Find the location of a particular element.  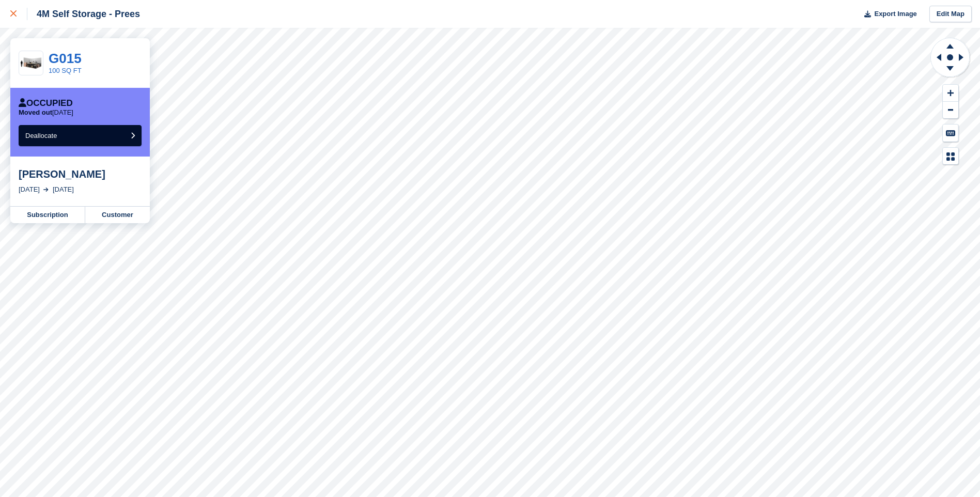

span: Moved out is located at coordinates (36, 112).